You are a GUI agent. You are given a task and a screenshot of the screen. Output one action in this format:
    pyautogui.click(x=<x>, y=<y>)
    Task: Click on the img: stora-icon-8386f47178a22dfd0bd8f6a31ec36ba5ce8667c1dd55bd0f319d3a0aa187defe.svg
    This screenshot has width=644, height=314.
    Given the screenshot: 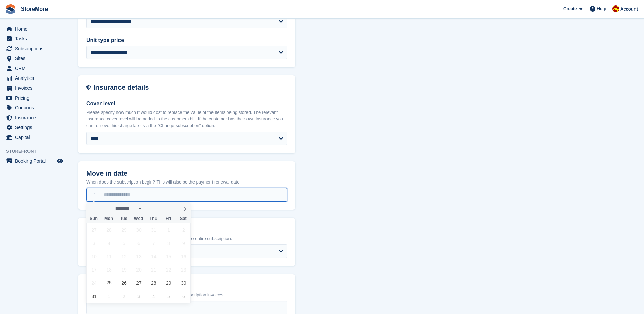 What is the action you would take?
    pyautogui.click(x=11, y=9)
    